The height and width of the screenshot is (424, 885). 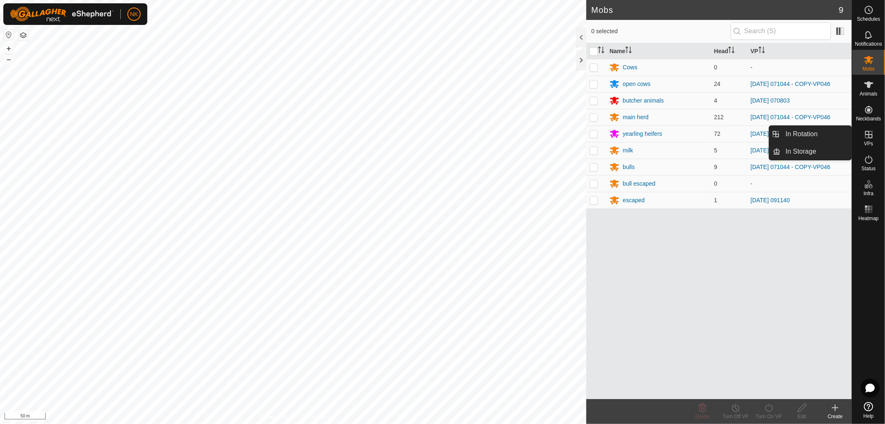 I want to click on div: butcher animals, so click(x=643, y=100).